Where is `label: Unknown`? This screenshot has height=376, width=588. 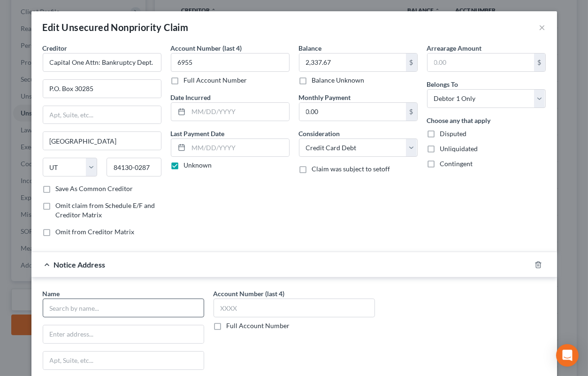
label: Unknown is located at coordinates (198, 165).